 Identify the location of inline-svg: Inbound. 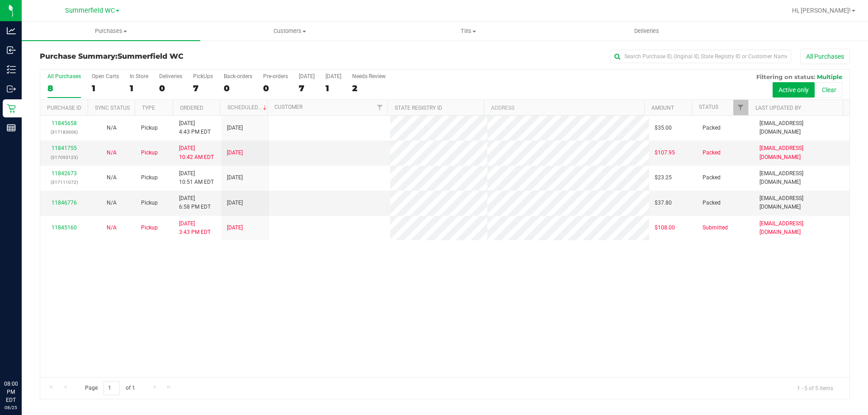
(11, 50).